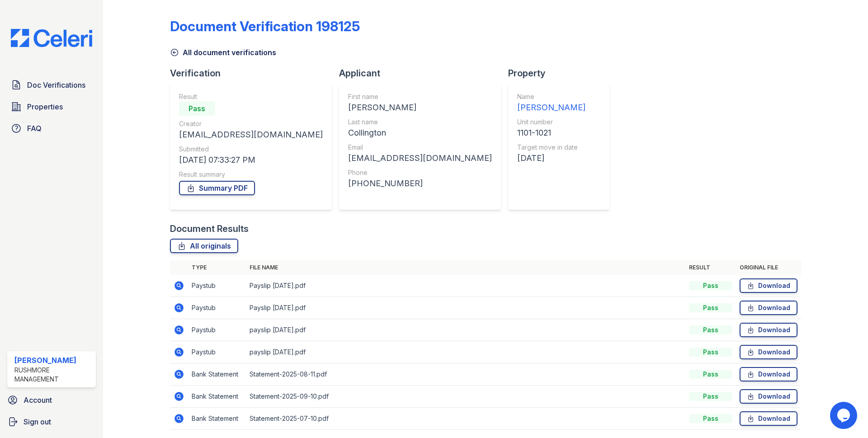  What do you see at coordinates (420, 132) in the screenshot?
I see `div: Collington` at bounding box center [420, 132].